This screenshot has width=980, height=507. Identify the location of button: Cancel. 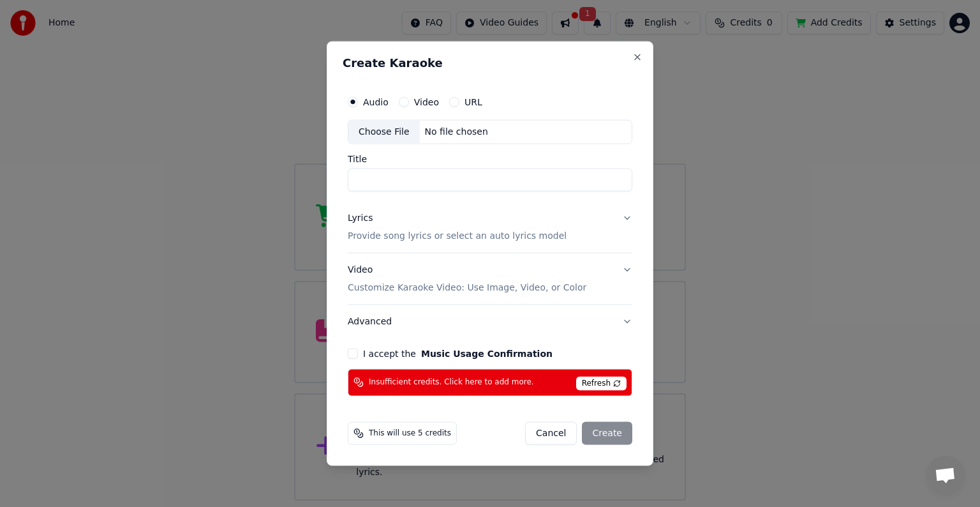
(550, 433).